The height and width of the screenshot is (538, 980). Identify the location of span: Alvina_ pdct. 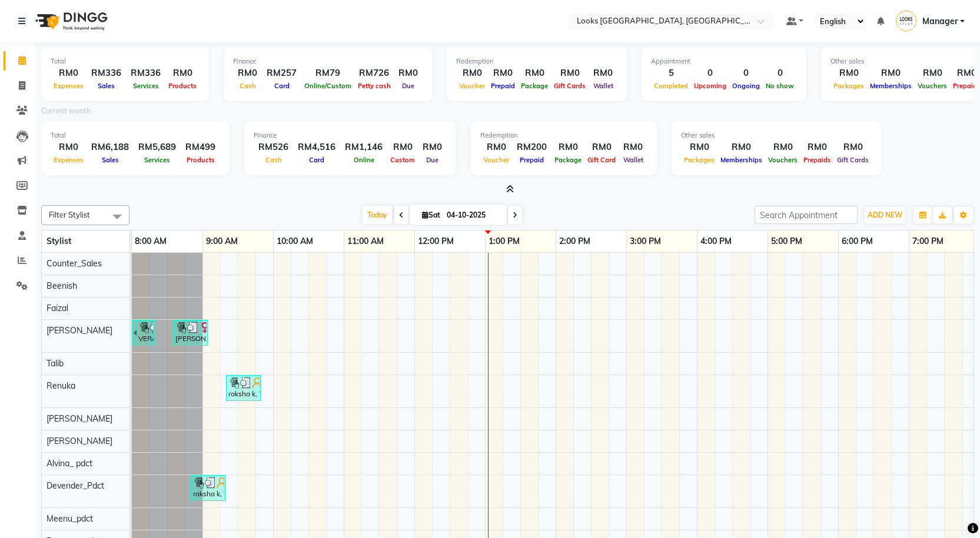
(69, 464).